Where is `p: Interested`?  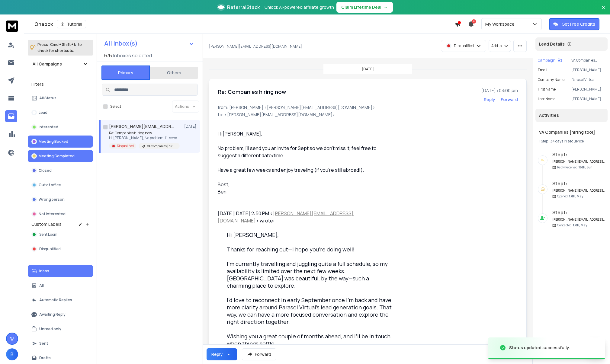
p: Interested is located at coordinates (49, 127).